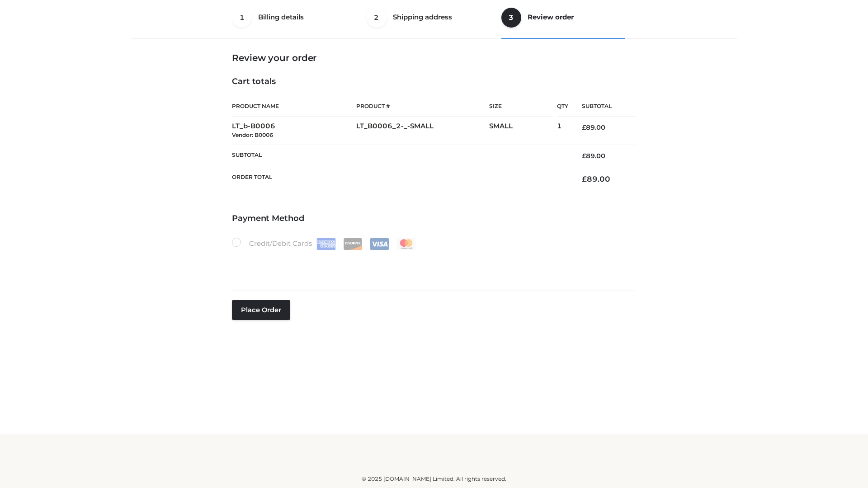 Image resolution: width=868 pixels, height=488 pixels. What do you see at coordinates (294, 107) in the screenshot?
I see `th: Product Name` at bounding box center [294, 107].